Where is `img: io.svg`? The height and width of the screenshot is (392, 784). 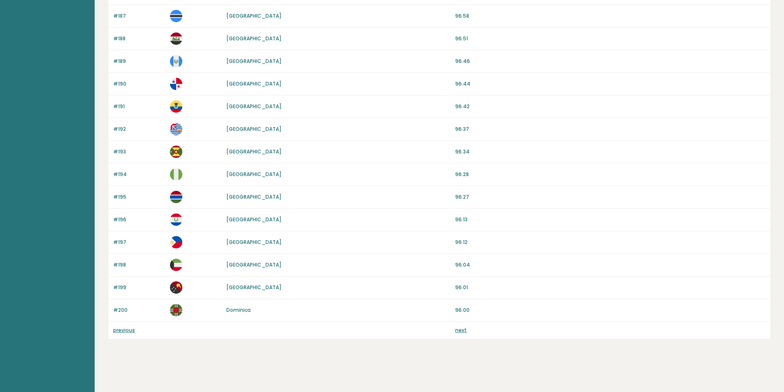 img: io.svg is located at coordinates (176, 129).